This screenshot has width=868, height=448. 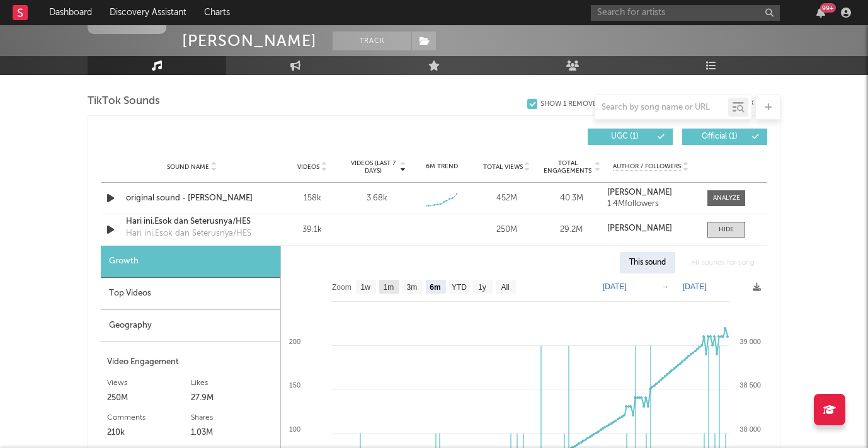 What do you see at coordinates (308, 167) in the screenshot?
I see `span: Videos` at bounding box center [308, 167].